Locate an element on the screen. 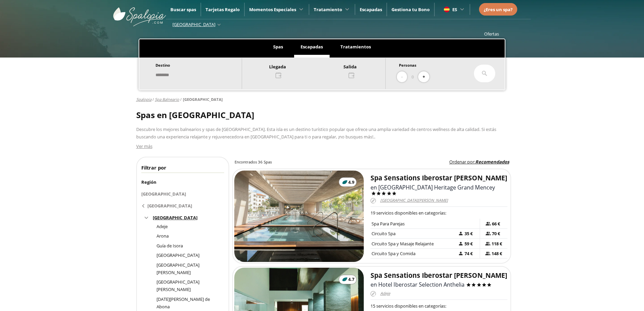 This screenshot has width=644, height=311. span: 66 € is located at coordinates (496, 224).